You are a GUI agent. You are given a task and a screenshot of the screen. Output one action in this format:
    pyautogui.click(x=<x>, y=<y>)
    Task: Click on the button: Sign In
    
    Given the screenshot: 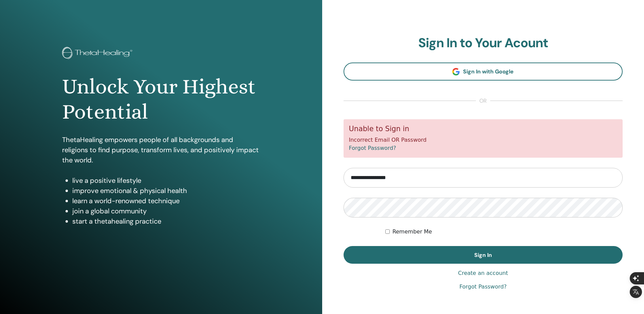 What is the action you would take?
    pyautogui.click(x=483, y=255)
    